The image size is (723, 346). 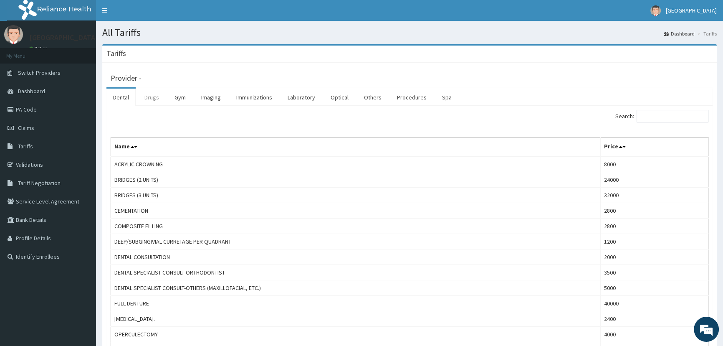 I want to click on span: Switch Providers, so click(x=39, y=73).